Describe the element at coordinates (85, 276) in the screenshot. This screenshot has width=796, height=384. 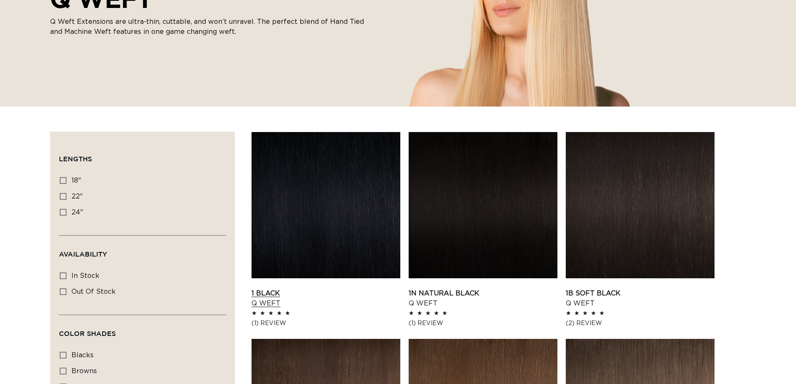
I see `span: In stock` at that location.